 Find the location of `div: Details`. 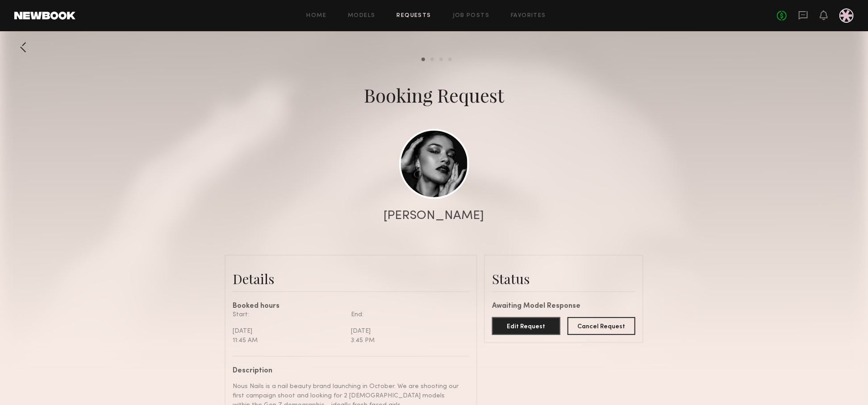

div: Details is located at coordinates (351, 279).